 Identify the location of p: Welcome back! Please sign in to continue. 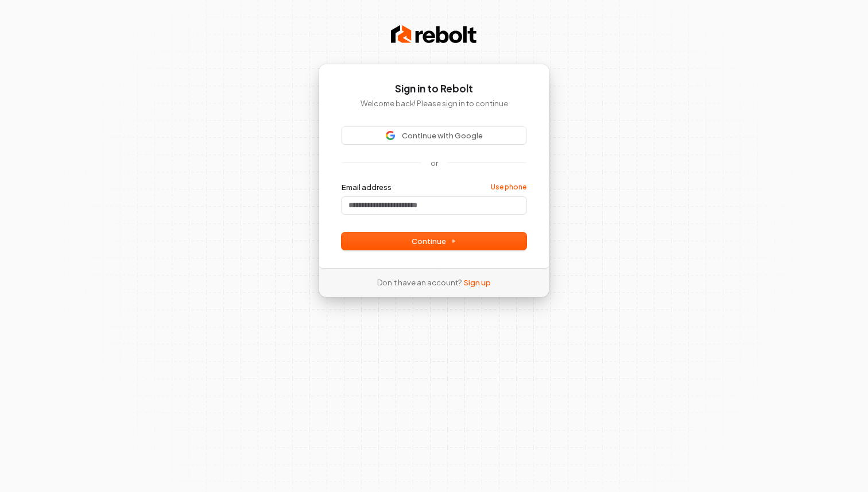
(434, 103).